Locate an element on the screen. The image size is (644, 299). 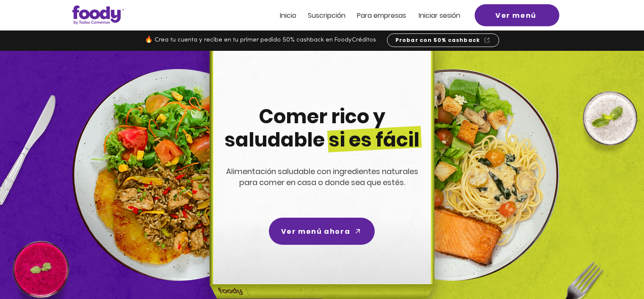
img: left-dish-compress.png is located at coordinates (178, 175).